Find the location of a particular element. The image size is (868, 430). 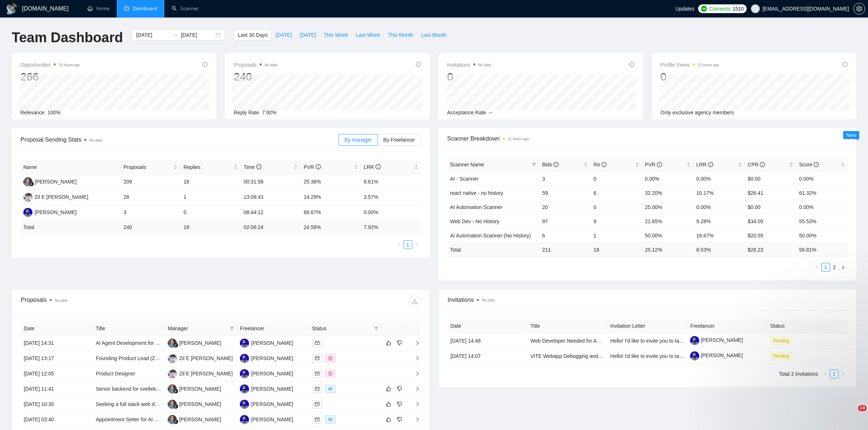

th: Title is located at coordinates (567, 326).